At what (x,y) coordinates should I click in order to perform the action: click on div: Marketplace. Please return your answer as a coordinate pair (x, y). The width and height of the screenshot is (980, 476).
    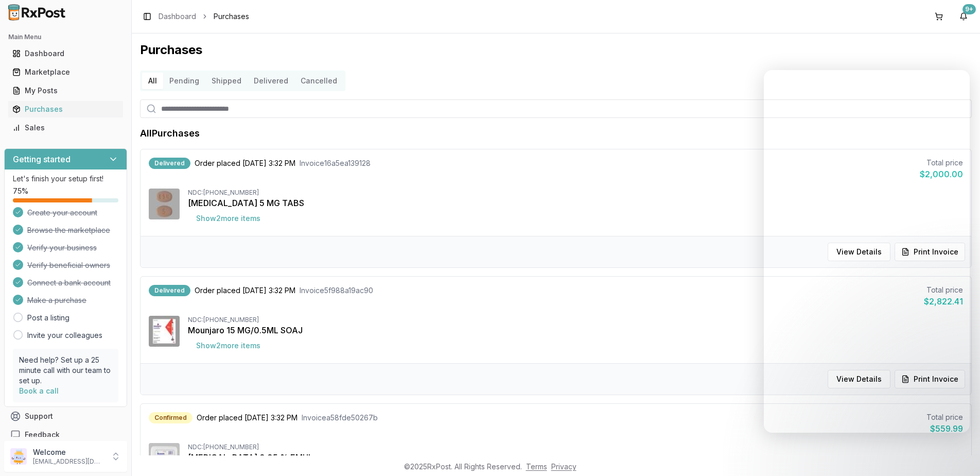
    Looking at the image, I should click on (66, 72).